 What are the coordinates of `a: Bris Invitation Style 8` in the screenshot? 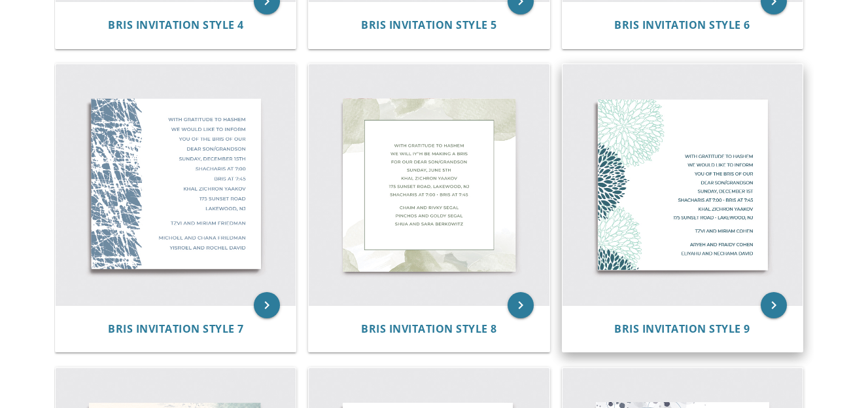 It's located at (429, 329).